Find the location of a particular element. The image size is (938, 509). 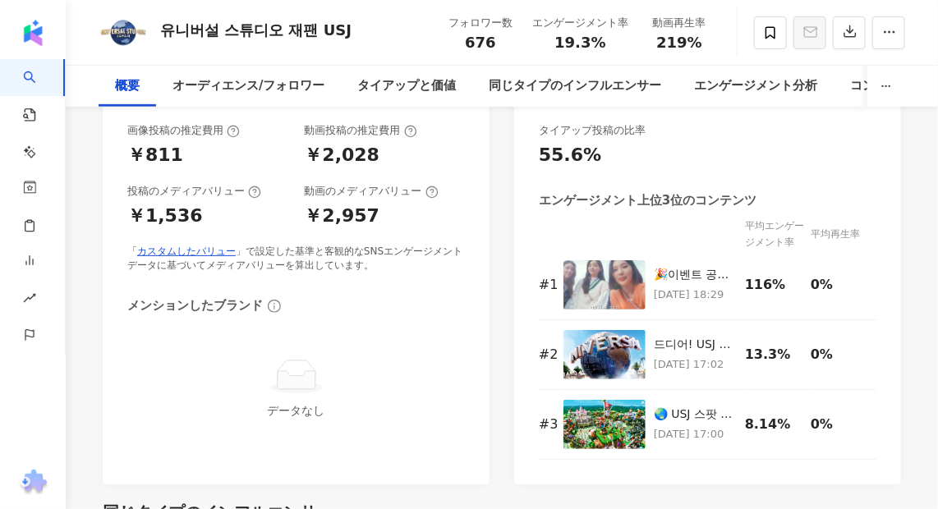

div: 動画投稿の推定費用 is located at coordinates (360, 131).